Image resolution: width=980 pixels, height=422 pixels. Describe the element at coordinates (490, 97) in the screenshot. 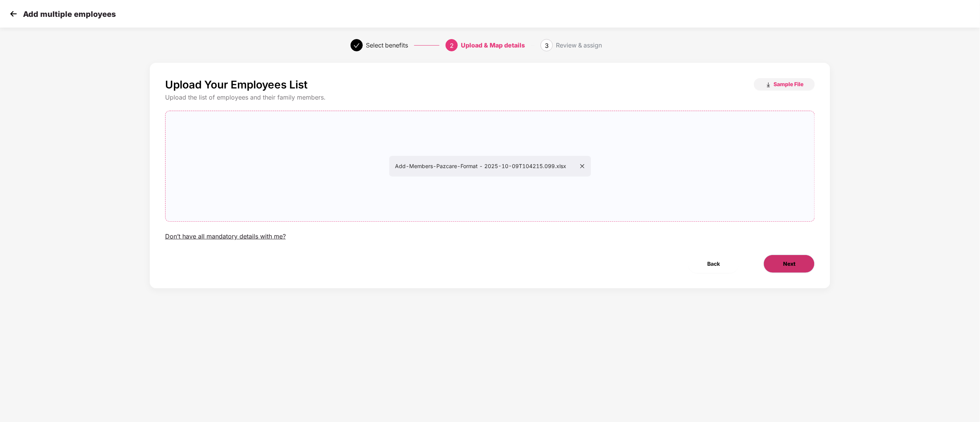

I see `div: Upload the list of employees and their family members.` at that location.